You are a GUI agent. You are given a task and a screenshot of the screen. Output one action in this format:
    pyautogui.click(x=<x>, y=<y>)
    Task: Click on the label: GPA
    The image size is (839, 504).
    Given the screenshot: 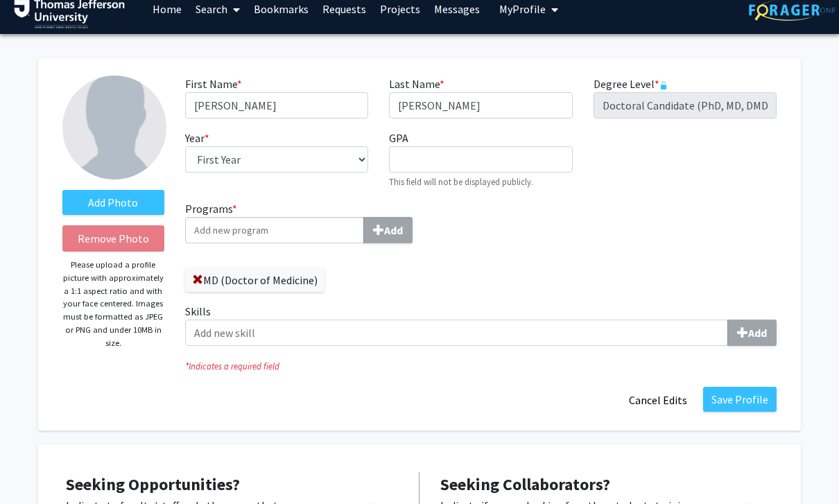 What is the action you would take?
    pyautogui.click(x=398, y=138)
    